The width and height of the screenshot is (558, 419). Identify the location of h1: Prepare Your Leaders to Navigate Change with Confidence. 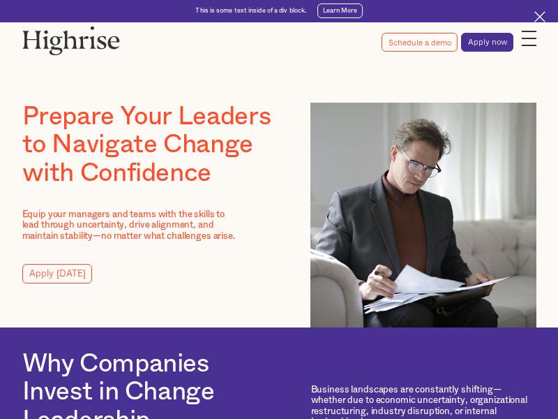
(151, 144).